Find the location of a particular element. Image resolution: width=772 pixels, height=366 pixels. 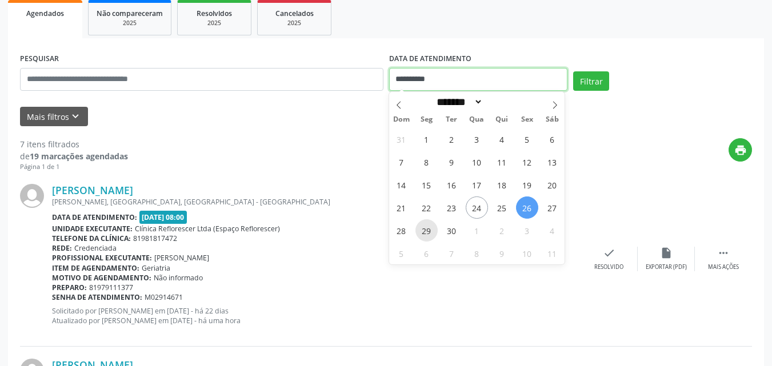

span: Setembro 3, 2025 is located at coordinates (476, 139).